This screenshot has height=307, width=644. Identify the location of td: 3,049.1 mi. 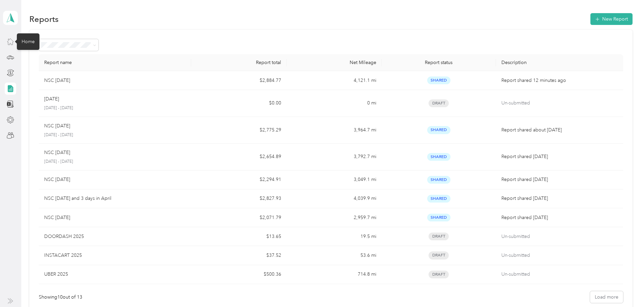
(334, 180).